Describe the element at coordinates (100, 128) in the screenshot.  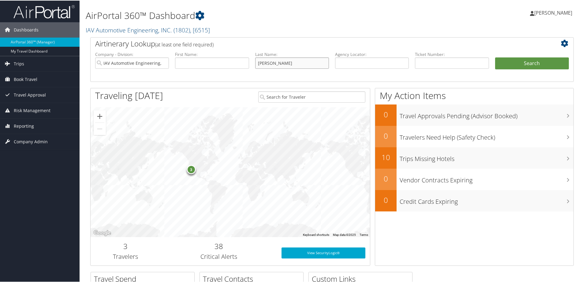
I see `button: Zoom out` at that location.